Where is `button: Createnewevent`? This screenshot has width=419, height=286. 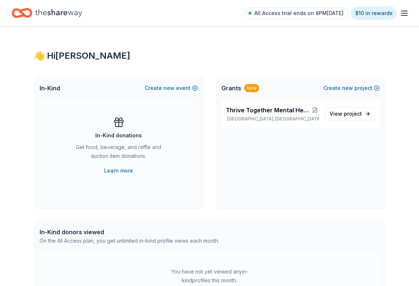 button: Createnewevent is located at coordinates (171, 88).